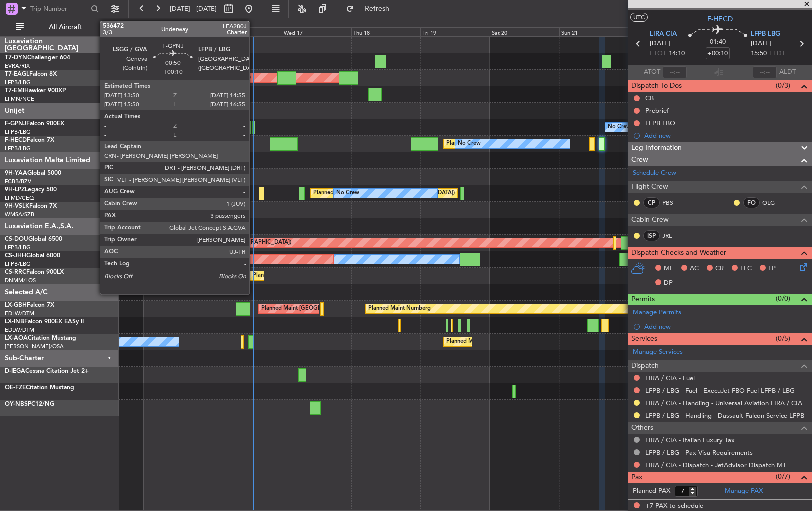 The height and width of the screenshot is (511, 812). I want to click on a: LX-GBHFalcon 7X, so click(29, 306).